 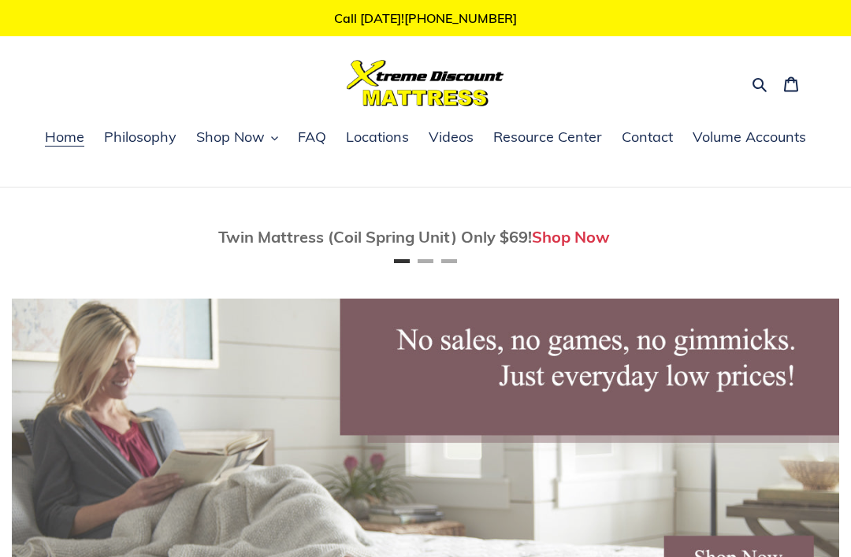 I want to click on span: Volume Accounts, so click(x=749, y=137).